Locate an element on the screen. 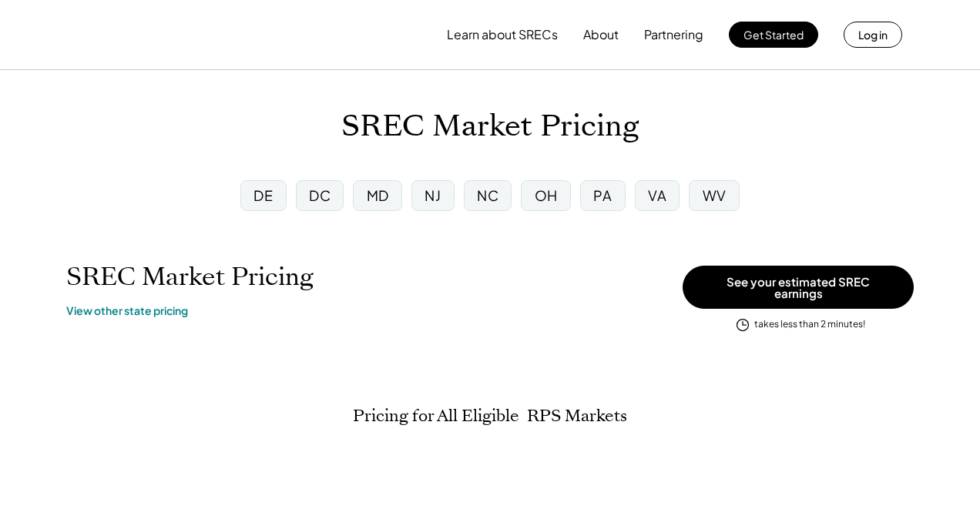 This screenshot has width=980, height=519. a: View other state pricing is located at coordinates (127, 312).